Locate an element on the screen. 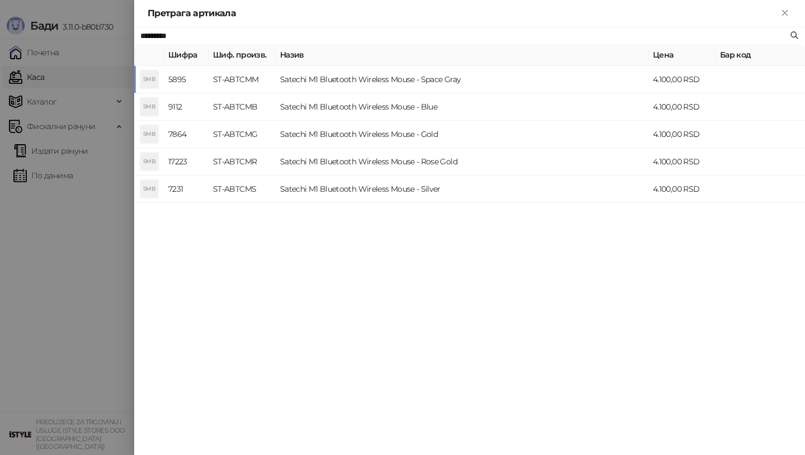 This screenshot has height=455, width=805. td: Satechi M1 Bluetooth Wireless Mouse - Gold is located at coordinates (462, 134).